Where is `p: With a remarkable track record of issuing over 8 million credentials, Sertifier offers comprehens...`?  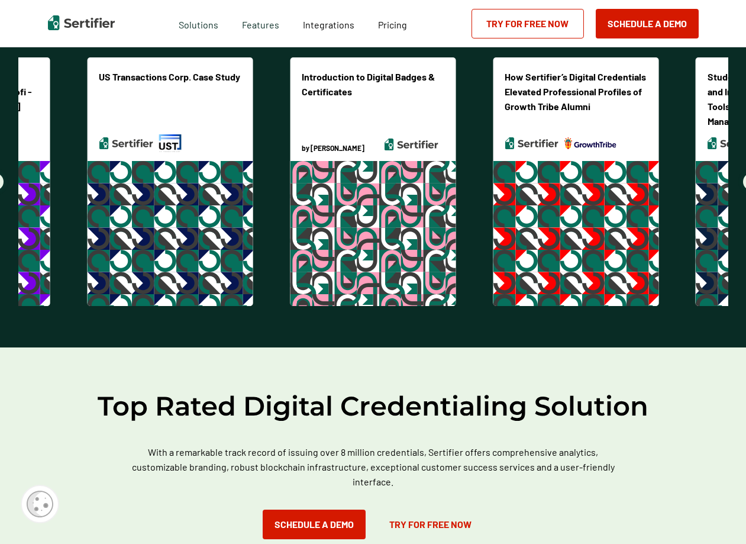 p: With a remarkable track record of issuing over 8 million credentials, Sertifier offers comprehens... is located at coordinates (373, 466).